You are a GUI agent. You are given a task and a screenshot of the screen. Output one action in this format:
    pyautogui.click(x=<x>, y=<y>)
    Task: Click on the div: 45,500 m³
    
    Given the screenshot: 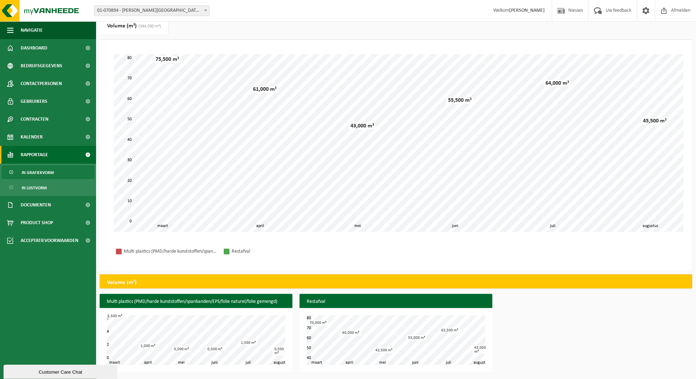 What is the action you would take?
    pyautogui.click(x=655, y=121)
    